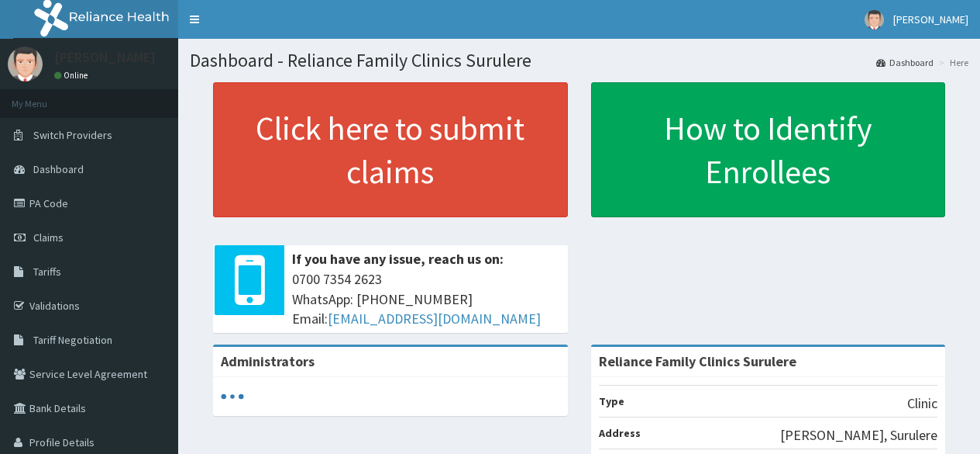  Describe the element at coordinates (952, 62) in the screenshot. I see `li: Here` at that location.